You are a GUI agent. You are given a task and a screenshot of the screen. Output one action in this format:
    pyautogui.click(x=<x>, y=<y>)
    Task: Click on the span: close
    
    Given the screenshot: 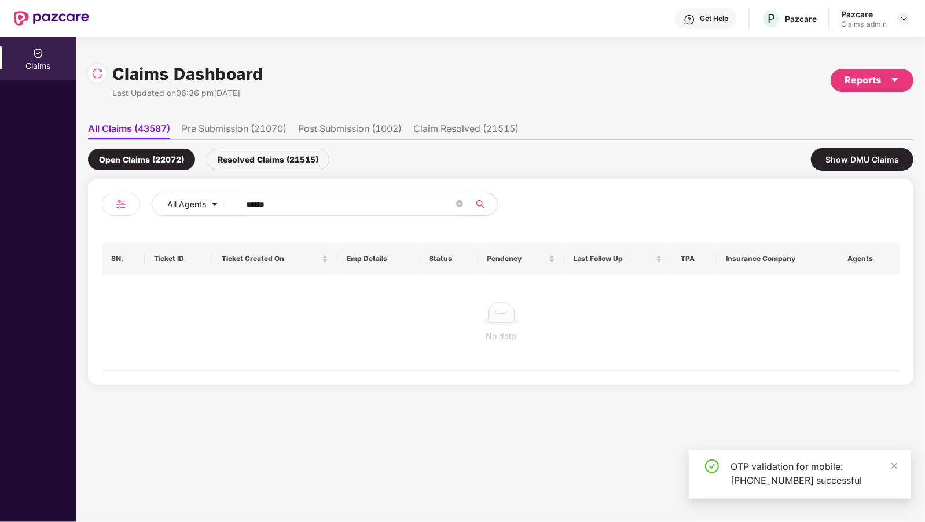 What is the action you would take?
    pyautogui.click(x=894, y=466)
    